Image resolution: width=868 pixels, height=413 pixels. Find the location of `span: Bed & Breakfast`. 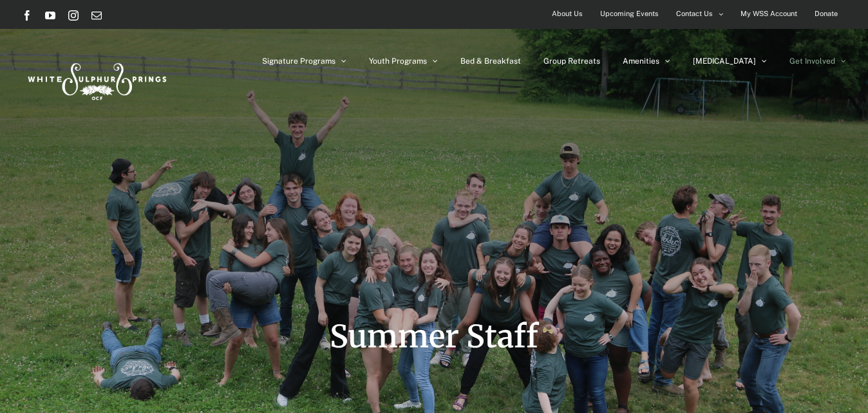

span: Bed & Breakfast is located at coordinates (491, 61).